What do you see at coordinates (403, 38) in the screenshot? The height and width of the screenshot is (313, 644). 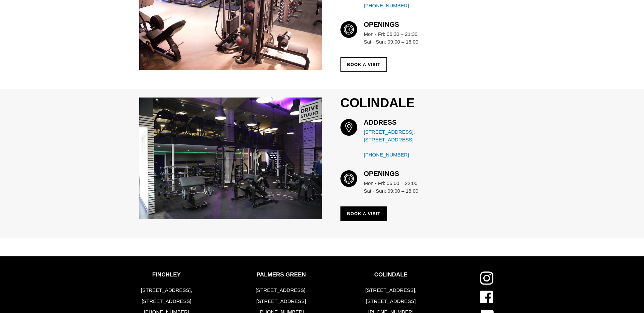 I see `p: Mon - Fri: 06:30 – 21:30 Sat - Sun: 09:00 – 18:00` at bounding box center [403, 38].